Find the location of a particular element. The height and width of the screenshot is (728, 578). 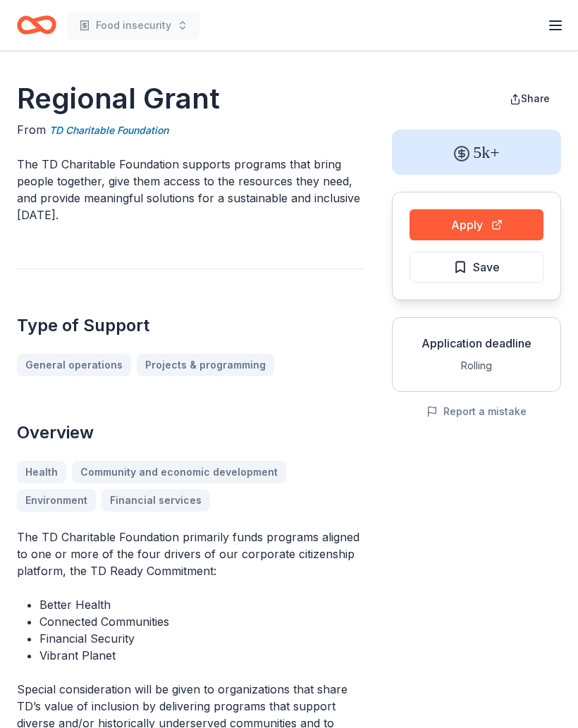

h1: Regional Grant is located at coordinates (191, 99).